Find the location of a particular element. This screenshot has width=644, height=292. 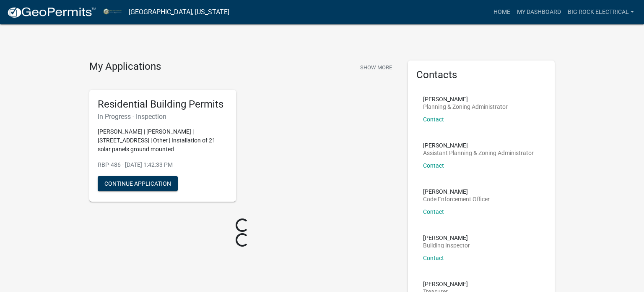

p: Building Inspector is located at coordinates (446, 245).